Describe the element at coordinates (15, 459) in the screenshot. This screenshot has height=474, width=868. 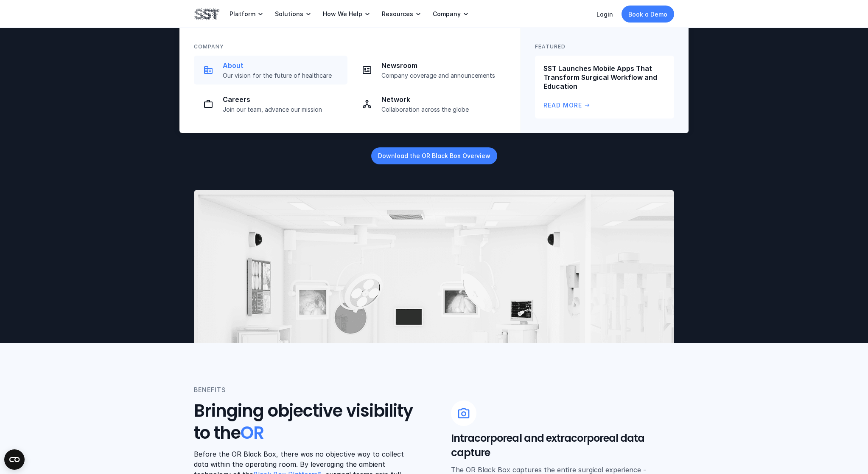
I see `button: Open CMP widget` at that location.